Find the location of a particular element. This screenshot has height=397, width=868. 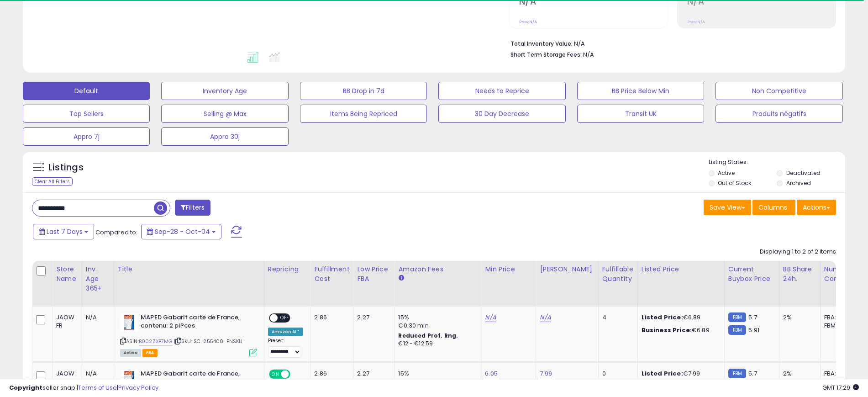

a: 7.99 is located at coordinates (546, 374).